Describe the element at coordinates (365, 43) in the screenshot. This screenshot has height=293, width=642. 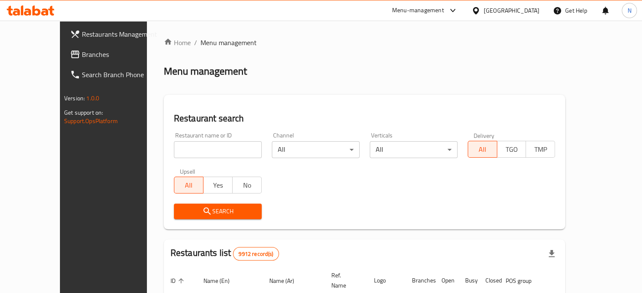
I see `nav: breadcrumb` at that location.